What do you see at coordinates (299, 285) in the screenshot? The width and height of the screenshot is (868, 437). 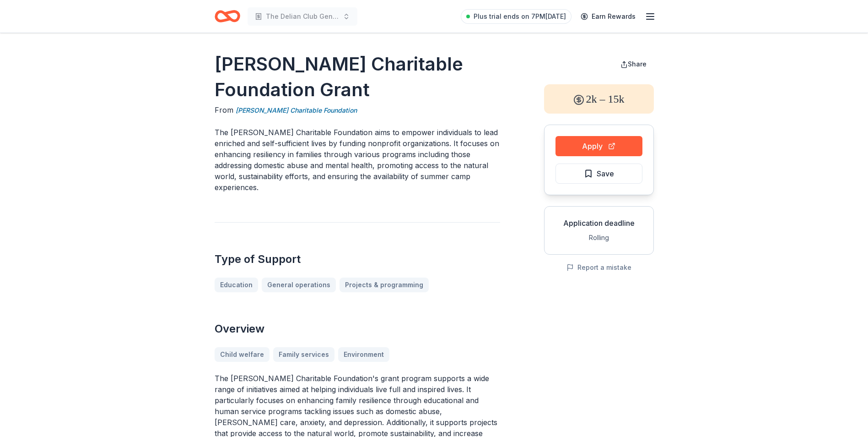 I see `a: General operations` at bounding box center [299, 285].